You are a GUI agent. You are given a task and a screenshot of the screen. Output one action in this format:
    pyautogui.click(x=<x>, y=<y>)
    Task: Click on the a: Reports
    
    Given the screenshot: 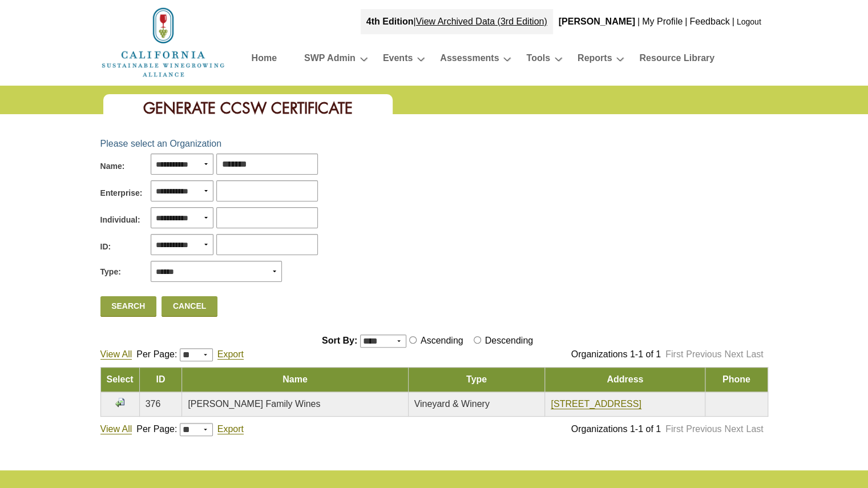 What is the action you would take?
    pyautogui.click(x=595, y=60)
    